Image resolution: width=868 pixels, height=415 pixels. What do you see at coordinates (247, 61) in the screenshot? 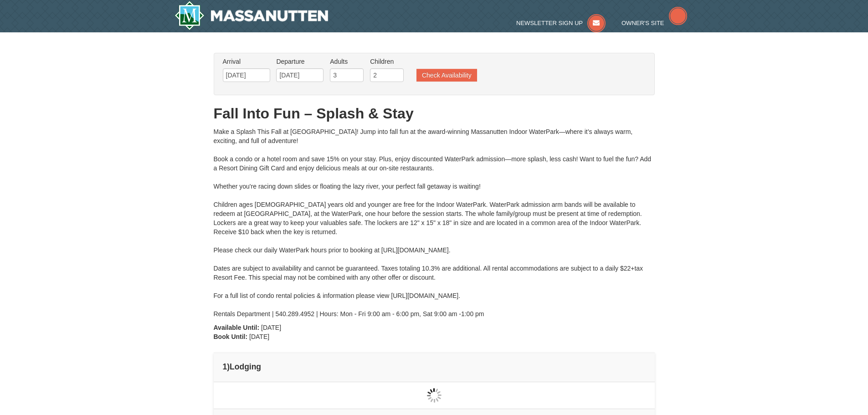
I see `label: Arrival` at bounding box center [247, 61].